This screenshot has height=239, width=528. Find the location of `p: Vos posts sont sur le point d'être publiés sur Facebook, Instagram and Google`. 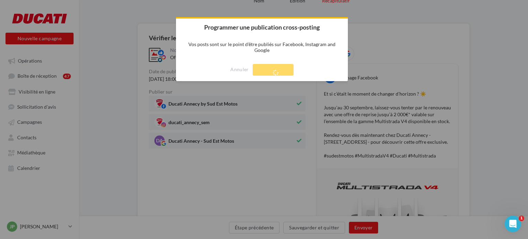

p: Vos posts sont sur le point d'être publiés sur Facebook, Instagram and Google is located at coordinates (262, 47).